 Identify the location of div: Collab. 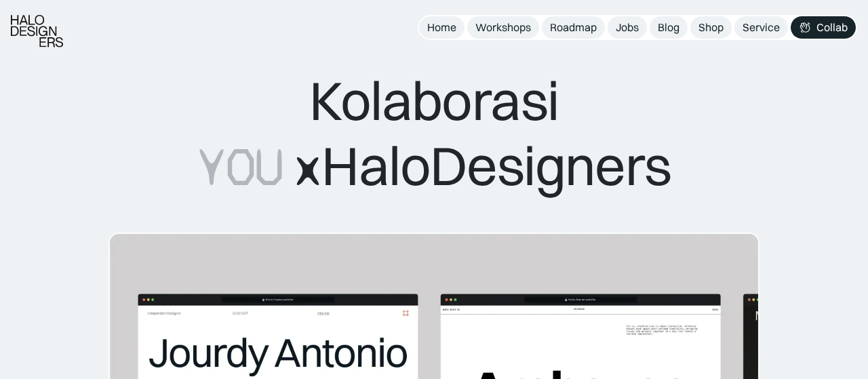
(832, 27).